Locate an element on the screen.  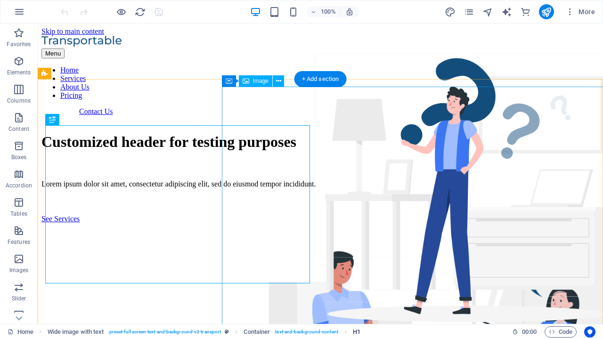
i: Commerce is located at coordinates (526, 12).